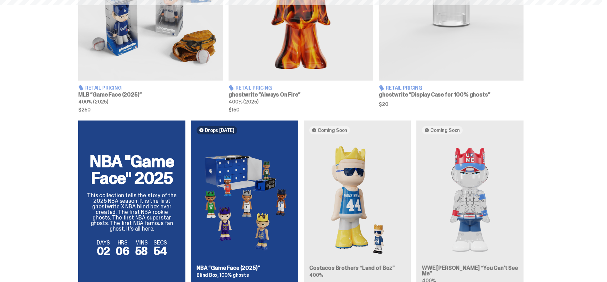 This screenshot has width=607, height=282. What do you see at coordinates (451, 104) in the screenshot?
I see `span: $20` at bounding box center [451, 104].